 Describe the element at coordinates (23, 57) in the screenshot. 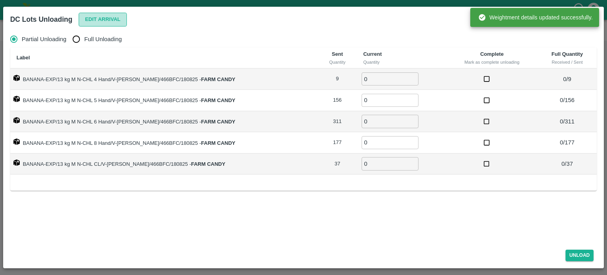

I see `b: Label` at that location.